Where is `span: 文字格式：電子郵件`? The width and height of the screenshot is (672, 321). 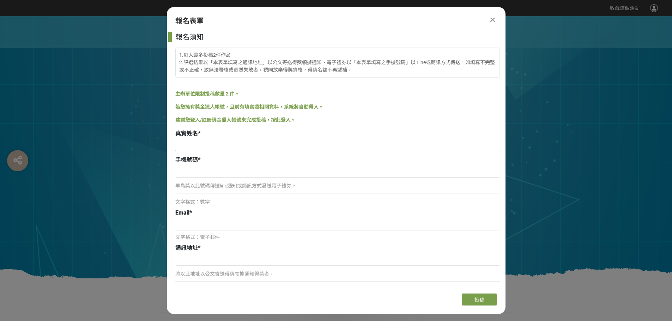 span: 文字格式：電子郵件 is located at coordinates (197, 237).